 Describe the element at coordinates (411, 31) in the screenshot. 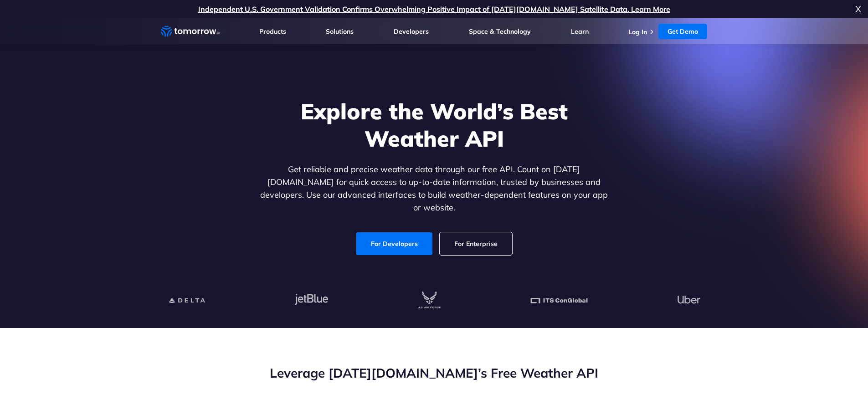

I see `a: Developers` at that location.